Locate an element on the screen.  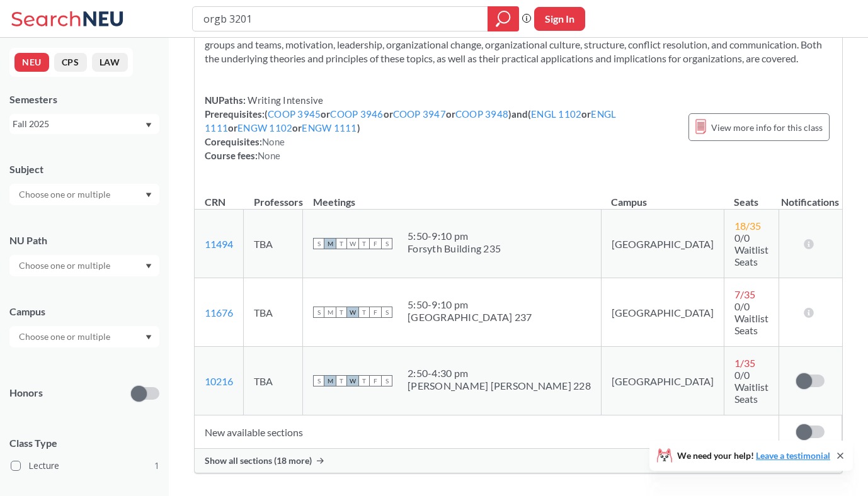
div: NUPaths: Prerequisites: ( or or or ) and ( or or or ) Corequisites: Course fees: is located at coordinates (440, 128).